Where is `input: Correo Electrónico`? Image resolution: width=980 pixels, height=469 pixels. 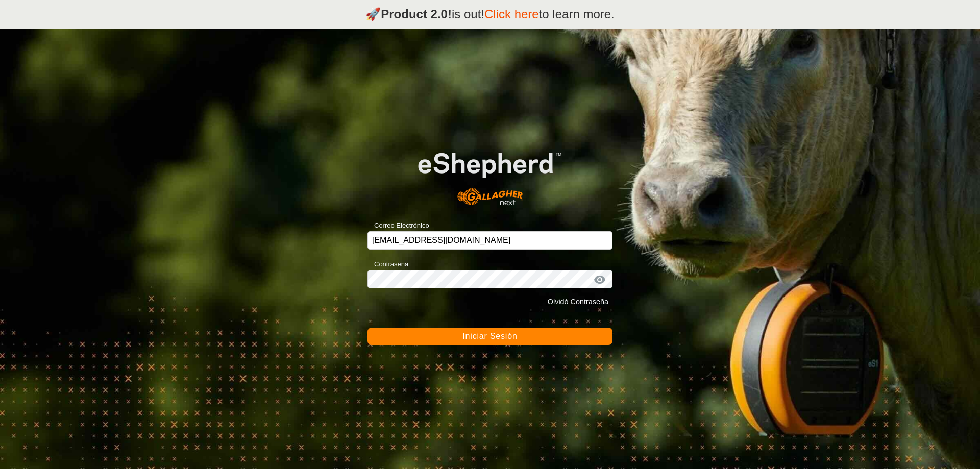 input: Correo Electrónico is located at coordinates (490, 241).